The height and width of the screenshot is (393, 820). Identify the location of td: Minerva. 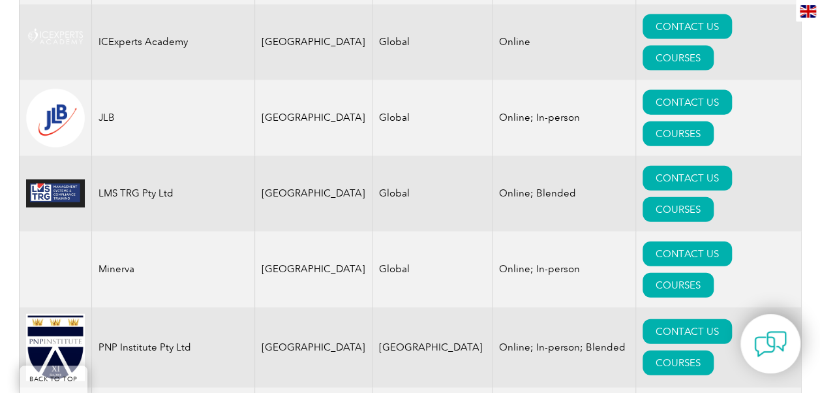
(173, 269).